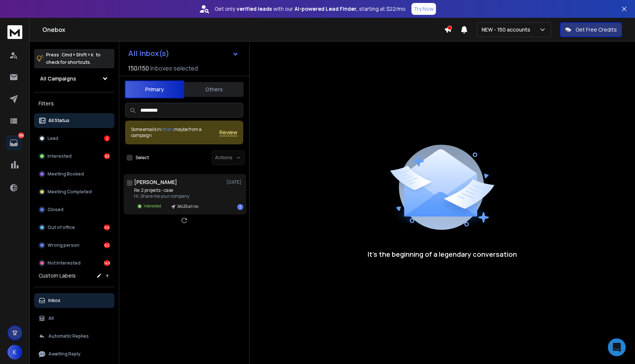 The image size is (635, 364). Describe the element at coordinates (65, 174) in the screenshot. I see `p: Meeting Booked` at that location.